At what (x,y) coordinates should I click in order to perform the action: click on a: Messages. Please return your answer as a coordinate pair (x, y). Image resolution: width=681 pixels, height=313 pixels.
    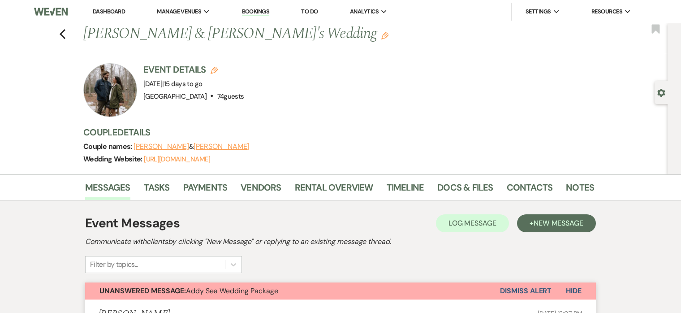
    Looking at the image, I should click on (108, 190).